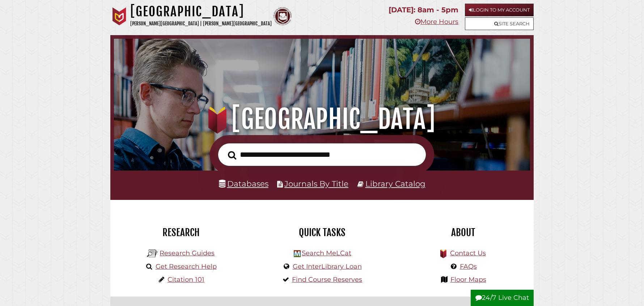 This screenshot has height=306, width=644. Describe the element at coordinates (437, 21) in the screenshot. I see `a: More Hours` at that location.